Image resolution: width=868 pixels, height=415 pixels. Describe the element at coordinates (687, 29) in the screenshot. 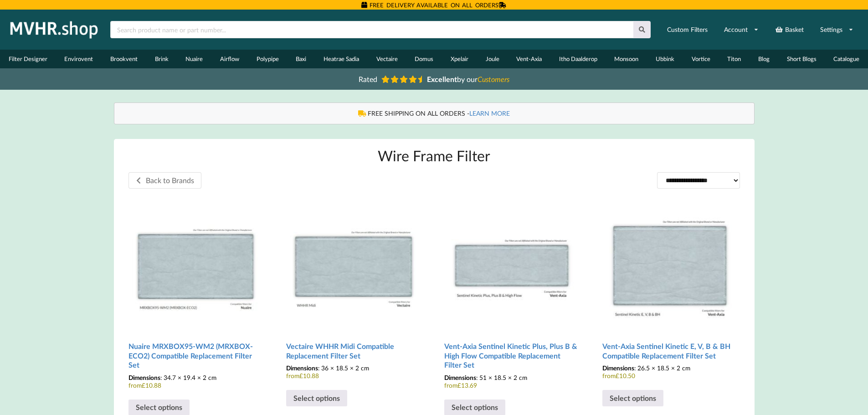

I see `a: Custom Filters` at that location.